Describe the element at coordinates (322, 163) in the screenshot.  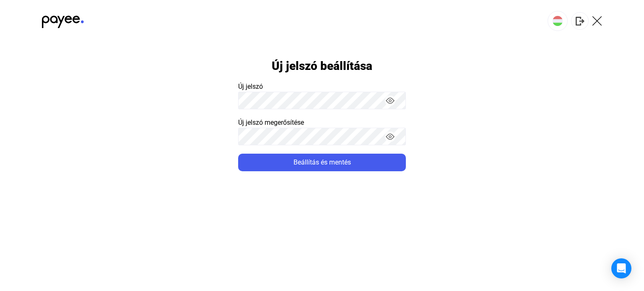
I see `button: Beállítás és mentés` at that location.